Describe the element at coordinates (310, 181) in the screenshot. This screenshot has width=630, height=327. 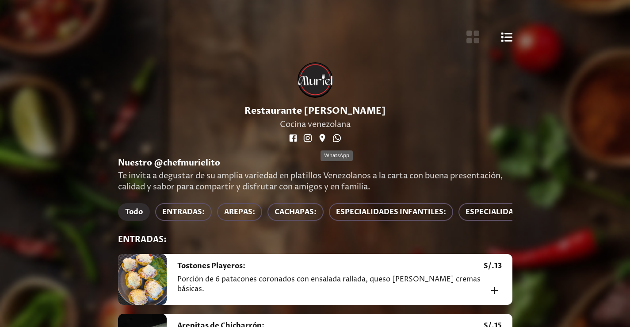
I see `font: Te invita a degustar de su amplia variedad en platillos Venezolanos a la carta con buena presenta...` at that location.